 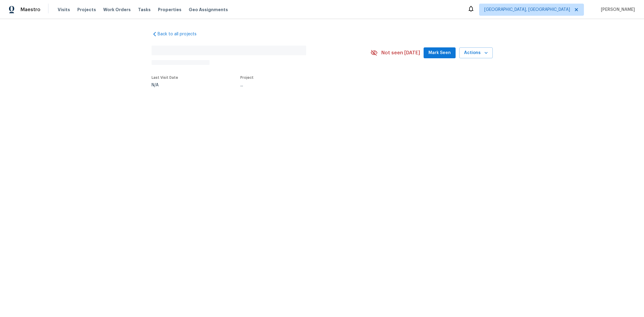 What do you see at coordinates (180, 34) in the screenshot?
I see `a: Back to all projects` at bounding box center [180, 34].